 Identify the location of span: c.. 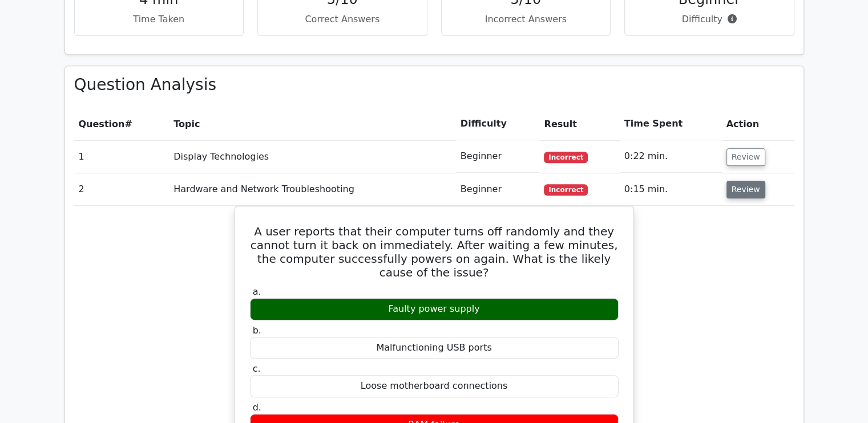
(257, 369).